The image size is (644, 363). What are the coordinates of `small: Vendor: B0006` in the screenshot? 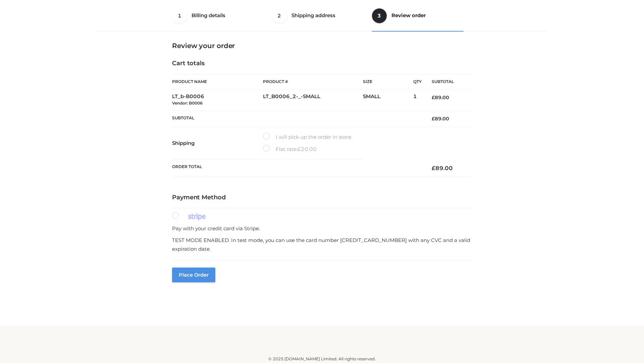 It's located at (188, 103).